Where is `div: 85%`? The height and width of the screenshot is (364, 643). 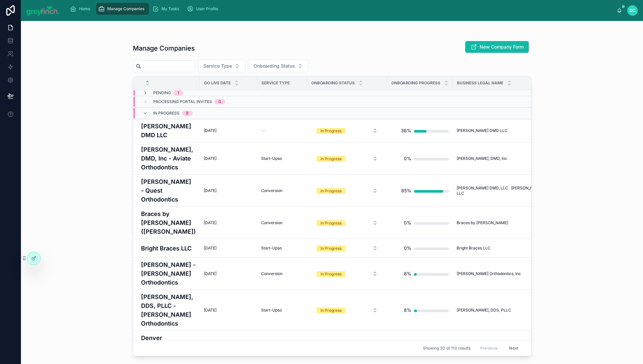
div: 85% is located at coordinates (406, 190).